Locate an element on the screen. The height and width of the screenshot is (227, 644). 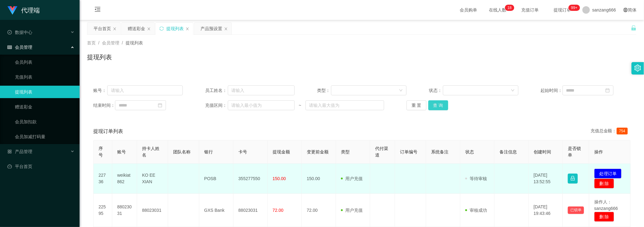
i: 图标: menu-fold is located at coordinates (98, 10).